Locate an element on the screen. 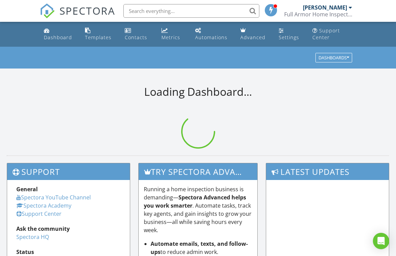  div: Full Armor Home Inspections is located at coordinates (319, 14).